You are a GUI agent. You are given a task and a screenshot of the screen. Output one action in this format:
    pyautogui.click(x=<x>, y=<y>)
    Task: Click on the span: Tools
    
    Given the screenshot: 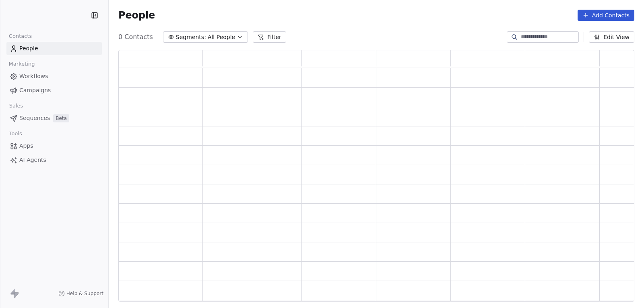 What is the action you would take?
    pyautogui.click(x=15, y=134)
    